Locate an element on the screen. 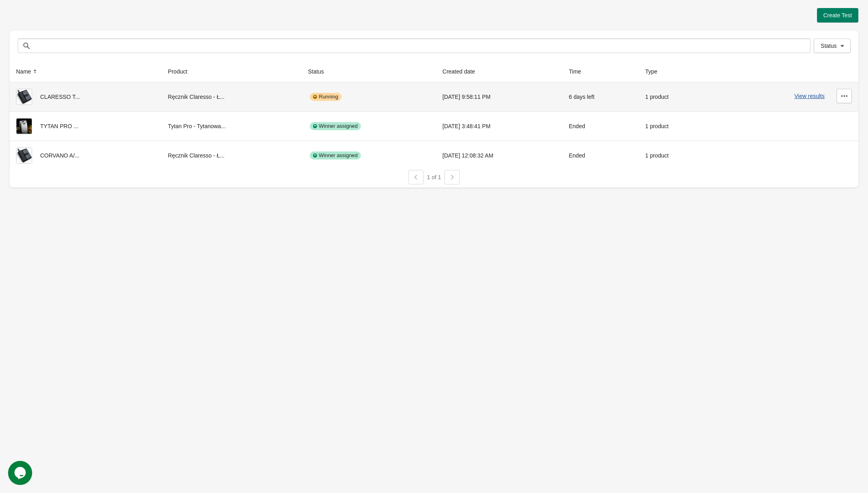 The image size is (868, 493). div: CLARESSO T... is located at coordinates (86, 96).